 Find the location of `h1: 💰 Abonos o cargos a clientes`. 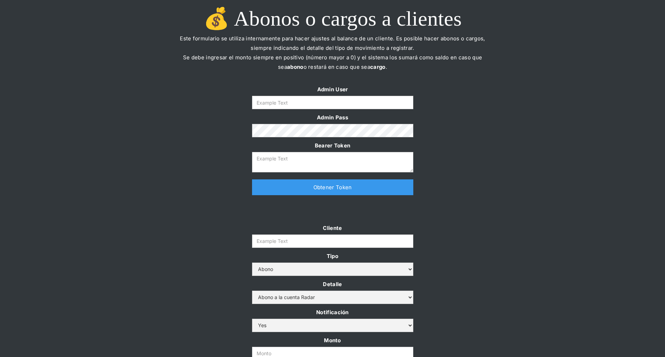

h1: 💰 Abonos o cargos a clientes is located at coordinates (333, 19).